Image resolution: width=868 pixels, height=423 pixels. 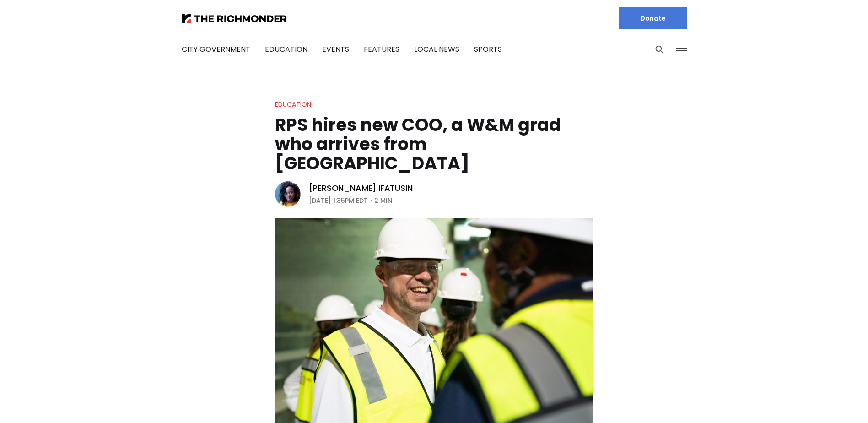 What do you see at coordinates (488, 49) in the screenshot?
I see `a: Sports` at bounding box center [488, 49].